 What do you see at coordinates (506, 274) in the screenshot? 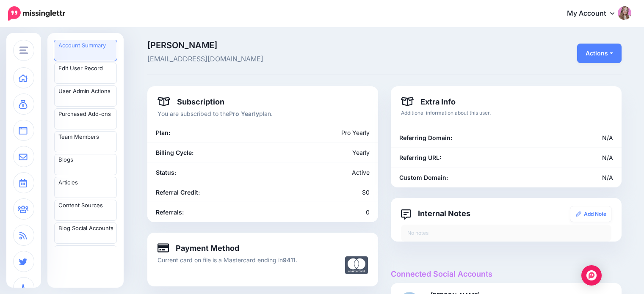
I see `h4: Connected Social Accounts` at bounding box center [506, 274].